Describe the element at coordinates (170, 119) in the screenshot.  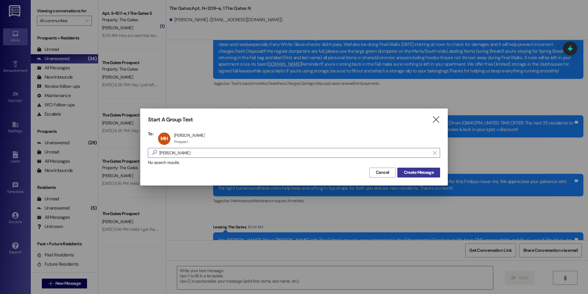
I see `h3: Start A Group Text` at that location.